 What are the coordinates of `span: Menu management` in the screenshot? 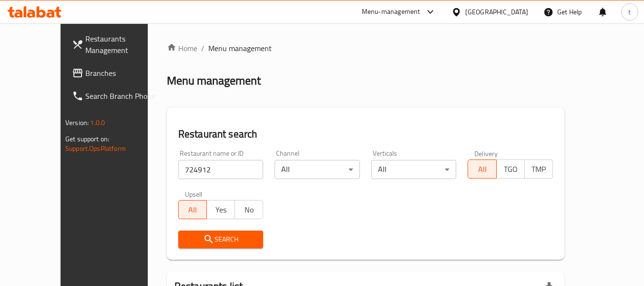 It's located at (240, 48).